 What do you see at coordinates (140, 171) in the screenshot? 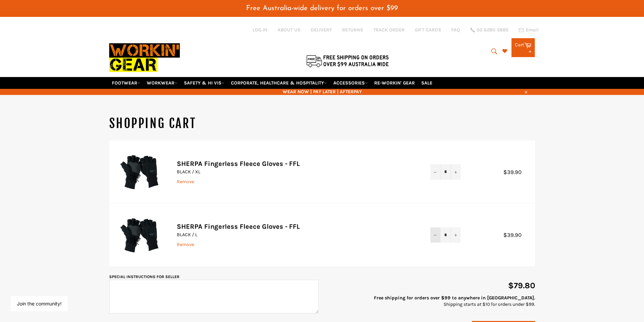
I see `img: SHERPA Fingerless Fleece Gloves - FFL - BLACK / XL` at bounding box center [140, 171].